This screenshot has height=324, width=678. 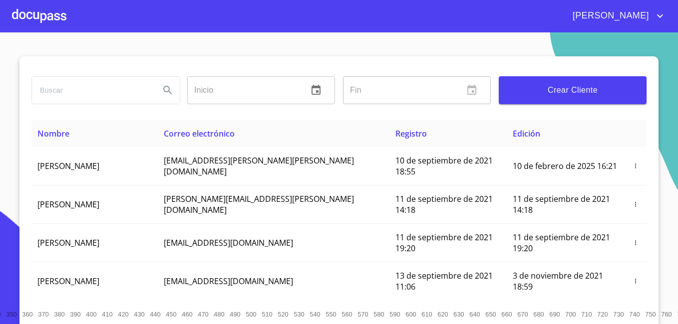 I want to click on button: 720, so click(x=602, y=314).